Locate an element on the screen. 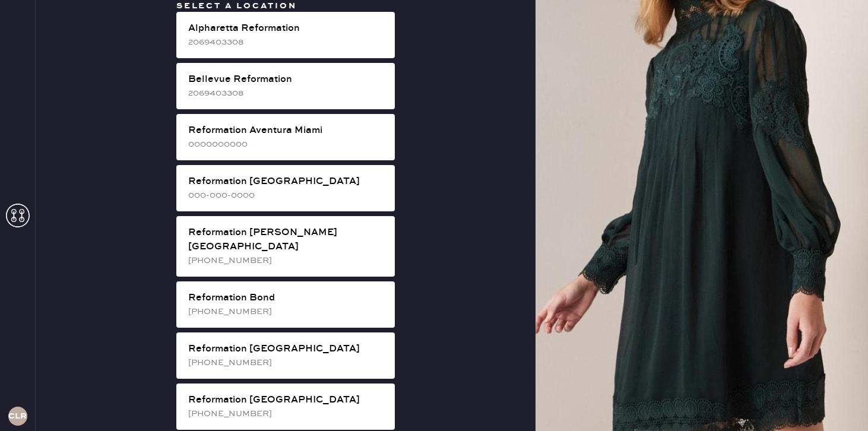  div: Reformation Aventura Miami is located at coordinates (286, 131).